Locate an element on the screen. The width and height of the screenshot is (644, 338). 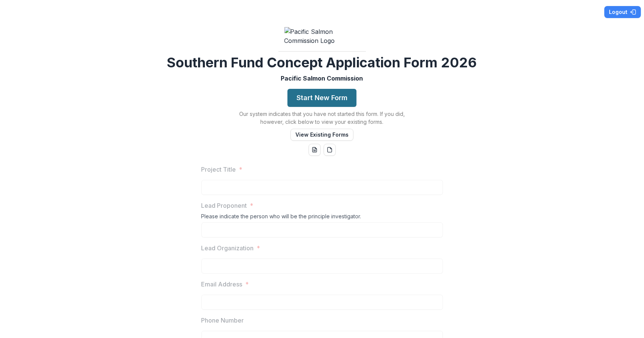
p: Project Title is located at coordinates (218, 169).